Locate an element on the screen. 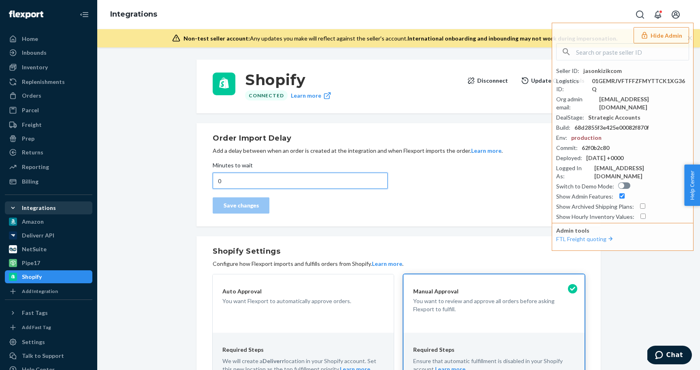  a: Integrations is located at coordinates (134, 14).